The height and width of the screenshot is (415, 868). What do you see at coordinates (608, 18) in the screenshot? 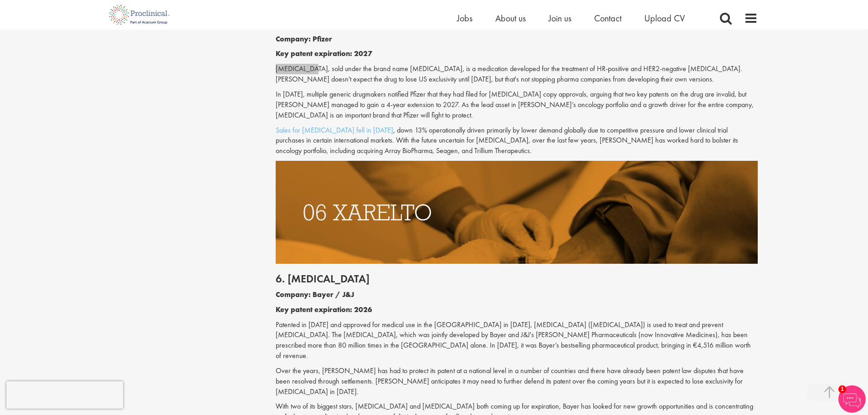
I see `span: Contact` at bounding box center [608, 18].